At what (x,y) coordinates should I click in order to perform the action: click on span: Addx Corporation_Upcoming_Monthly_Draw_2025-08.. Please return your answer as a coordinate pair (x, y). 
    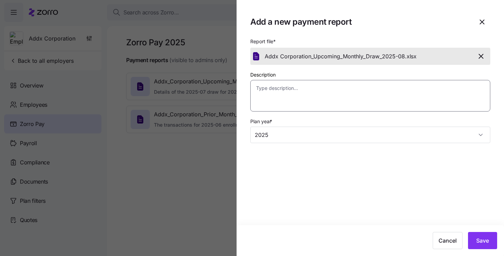
    Looking at the image, I should click on (336, 56).